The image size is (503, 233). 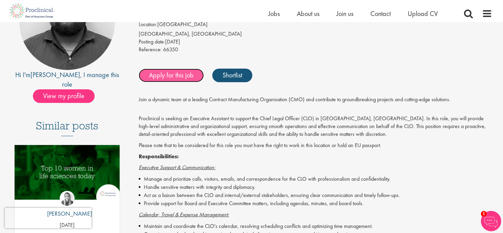 What do you see at coordinates (67, 79) in the screenshot?
I see `div: Hi I'm , I manage this role` at bounding box center [67, 79].